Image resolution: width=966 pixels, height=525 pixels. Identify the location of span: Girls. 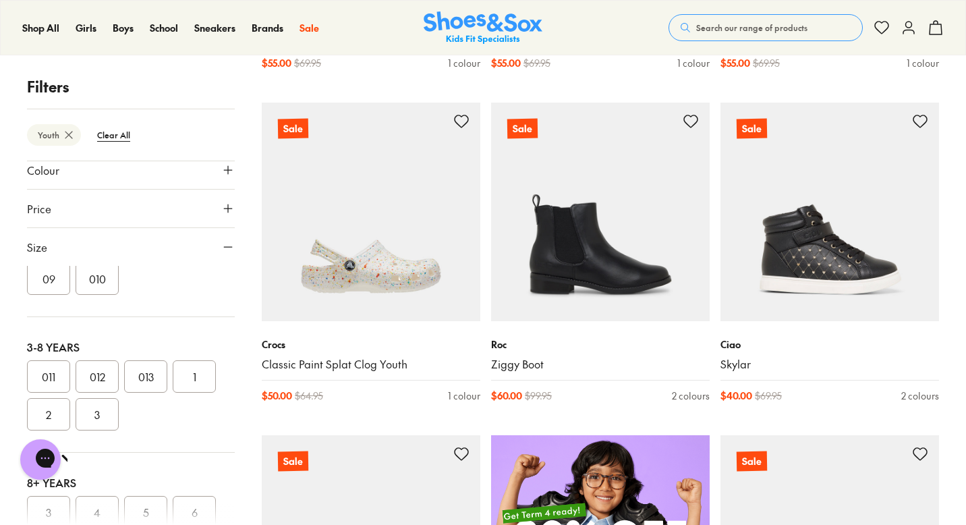
(86, 28).